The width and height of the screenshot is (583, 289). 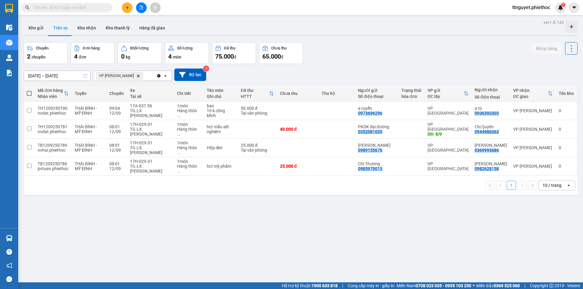 What do you see at coordinates (224, 56) in the screenshot?
I see `span: 75.000` at bounding box center [224, 56].